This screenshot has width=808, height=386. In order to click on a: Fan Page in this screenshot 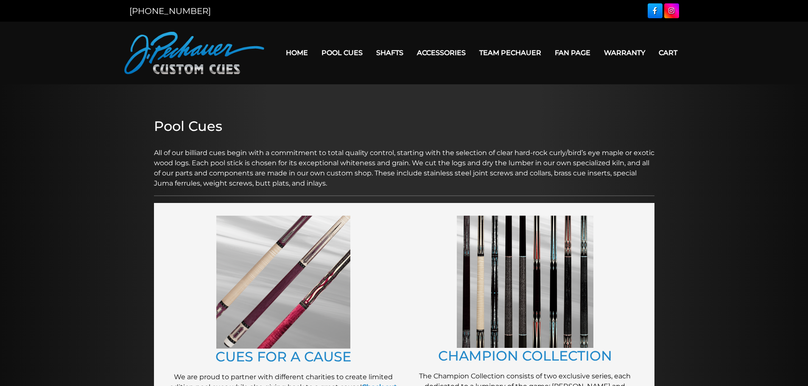, I will do `click(572, 53)`.